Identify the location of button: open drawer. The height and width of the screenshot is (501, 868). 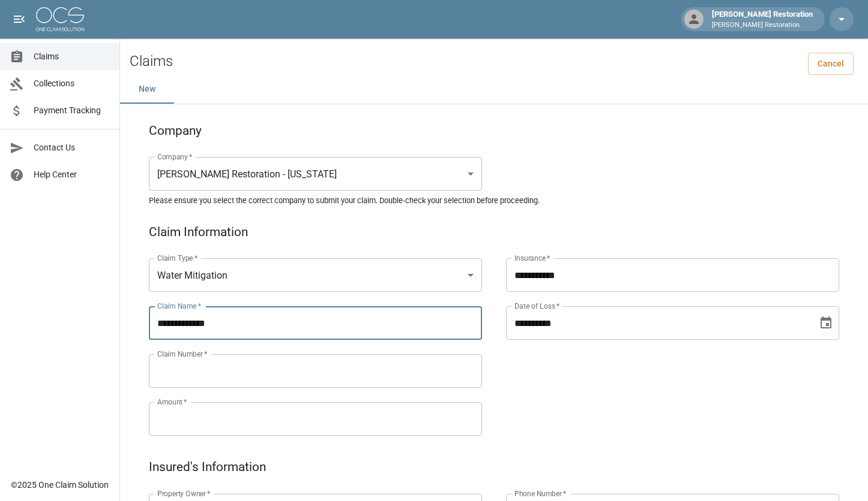
(19, 19).